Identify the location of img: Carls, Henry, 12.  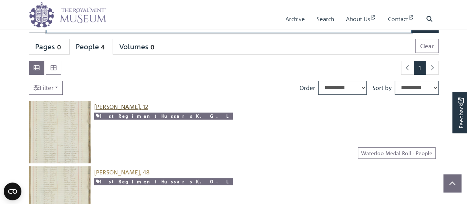
(60, 132).